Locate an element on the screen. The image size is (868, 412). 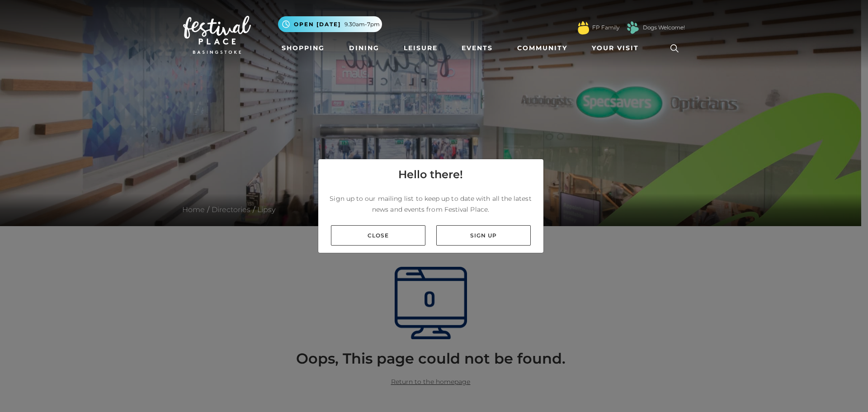
a: Dogs Welcome! is located at coordinates (664, 27).